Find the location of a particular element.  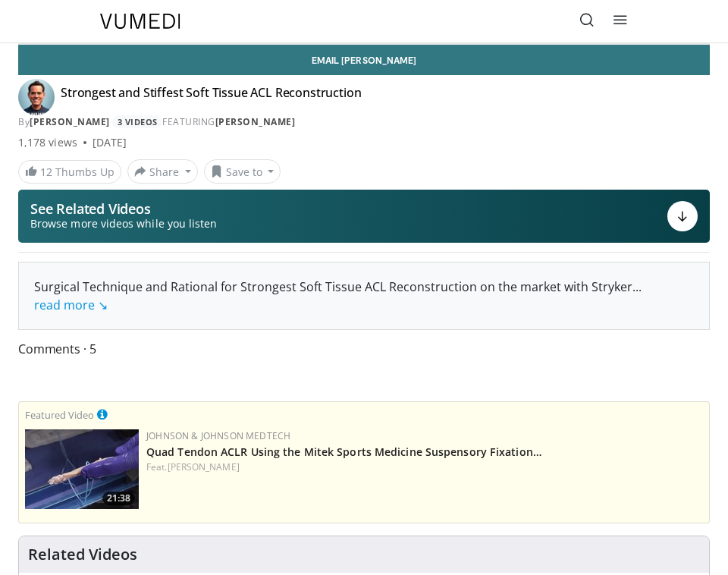

a: 12 Thumbs Up is located at coordinates (70, 172).